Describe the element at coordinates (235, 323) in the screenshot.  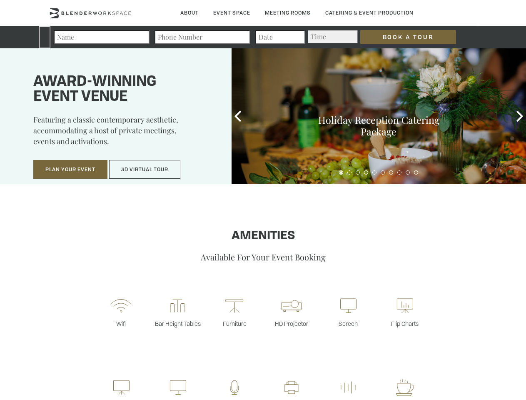
I see `p: Furniture` at that location.